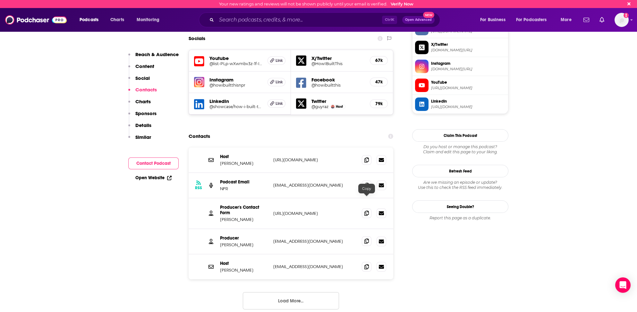 The width and height of the screenshot is (637, 312). What do you see at coordinates (236, 85) in the screenshot?
I see `a: @howibuiltthisnpr` at bounding box center [236, 85].